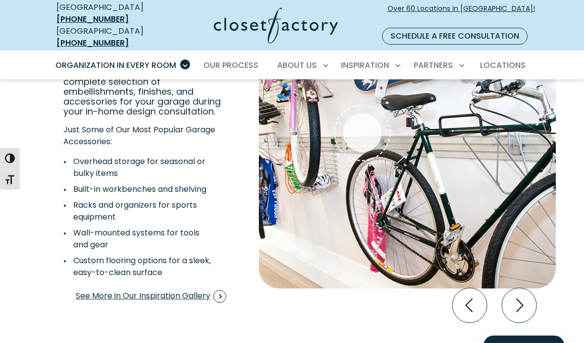 The height and width of the screenshot is (343, 584). I want to click on nav: Primary Menu, so click(292, 65).